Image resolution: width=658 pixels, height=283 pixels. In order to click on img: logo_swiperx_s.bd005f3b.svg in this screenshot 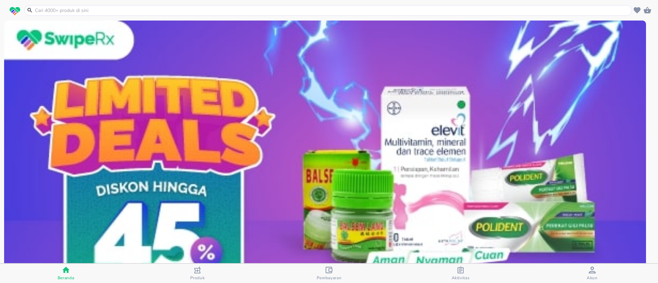, I will do `click(15, 11)`.